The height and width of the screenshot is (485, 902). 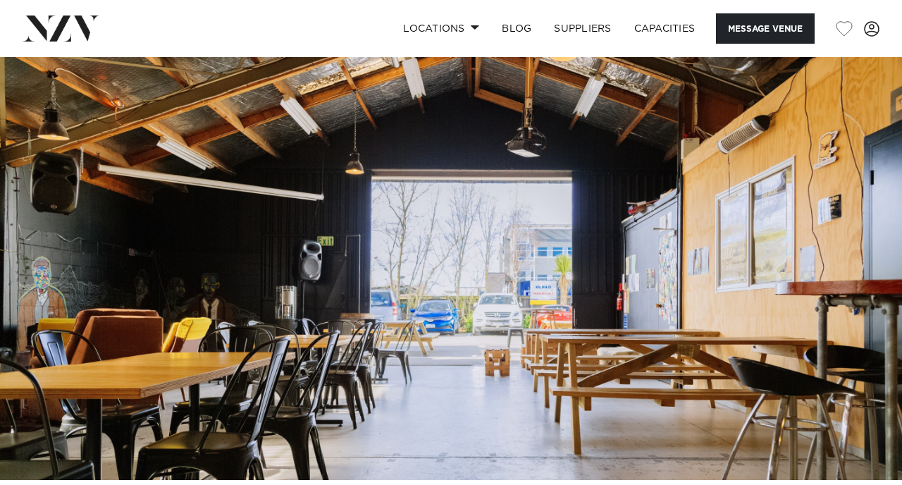 I want to click on a: Locations, so click(x=441, y=28).